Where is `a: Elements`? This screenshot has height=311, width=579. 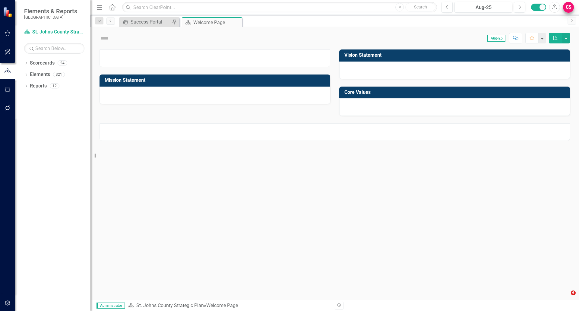
a: Elements is located at coordinates (40, 74).